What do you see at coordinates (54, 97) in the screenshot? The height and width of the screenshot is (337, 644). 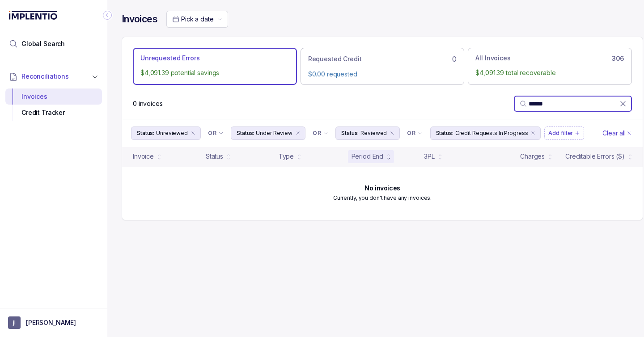 I see `div: Invoices` at bounding box center [54, 97].